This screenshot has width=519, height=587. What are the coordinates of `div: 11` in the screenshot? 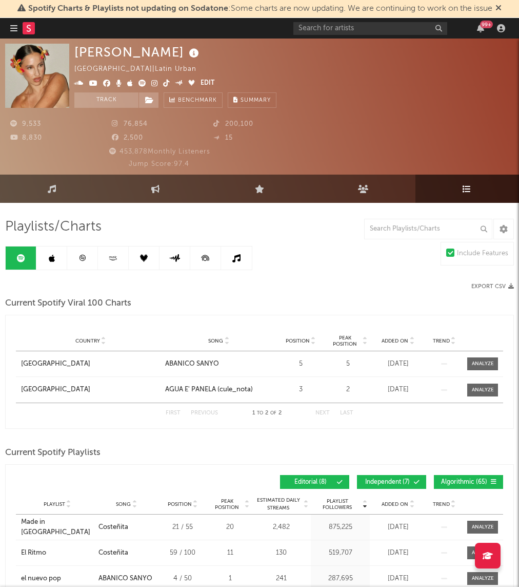 It's located at (230, 553).